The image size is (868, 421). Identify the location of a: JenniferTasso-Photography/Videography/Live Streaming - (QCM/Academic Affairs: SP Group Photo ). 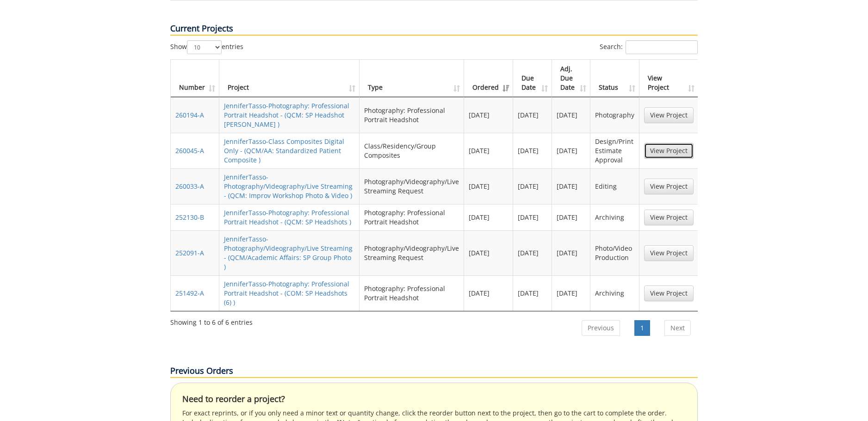
(288, 253).